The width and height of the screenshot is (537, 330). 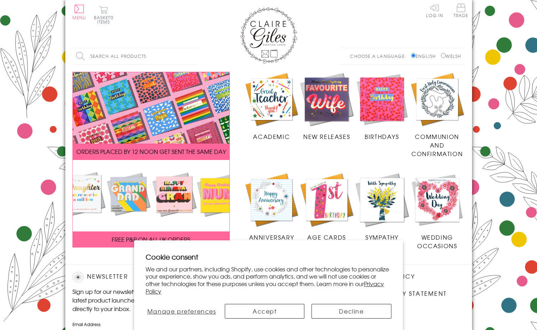 What do you see at coordinates (182, 311) in the screenshot?
I see `button: Manage preferences` at bounding box center [182, 311].